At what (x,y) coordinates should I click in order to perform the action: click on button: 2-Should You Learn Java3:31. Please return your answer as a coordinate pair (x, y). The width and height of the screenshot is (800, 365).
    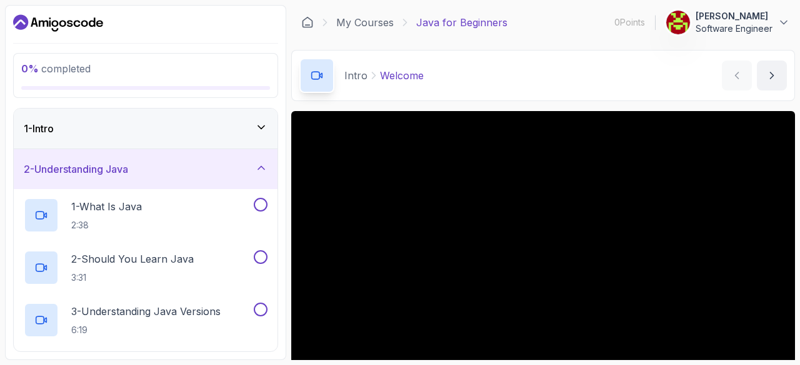
    Looking at the image, I should click on (146, 268).